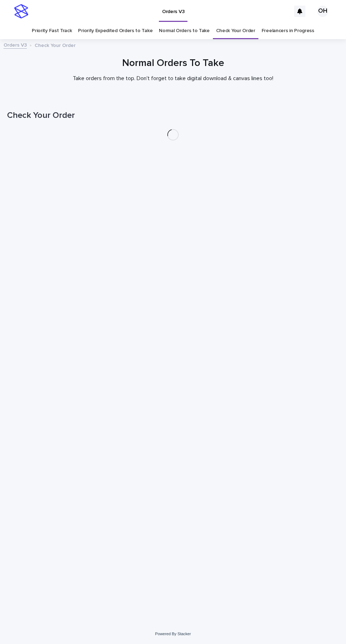 This screenshot has width=346, height=644. What do you see at coordinates (322, 11) in the screenshot?
I see `div: OH` at bounding box center [322, 11].